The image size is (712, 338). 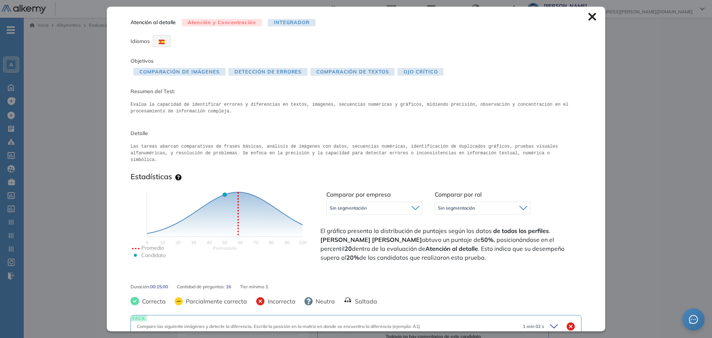 What do you see at coordinates (324, 301) in the screenshot?
I see `span: Neutra` at bounding box center [324, 301].